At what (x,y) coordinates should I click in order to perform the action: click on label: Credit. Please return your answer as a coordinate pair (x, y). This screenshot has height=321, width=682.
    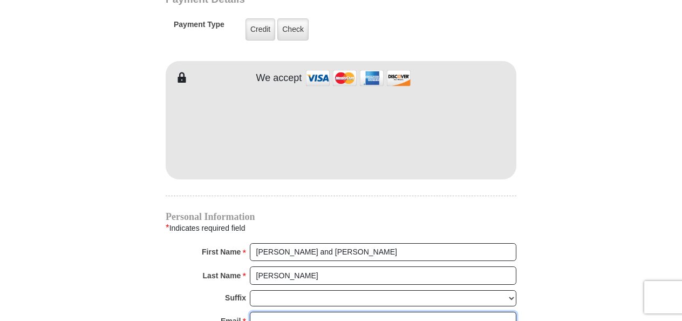
    Looking at the image, I should click on (260, 29).